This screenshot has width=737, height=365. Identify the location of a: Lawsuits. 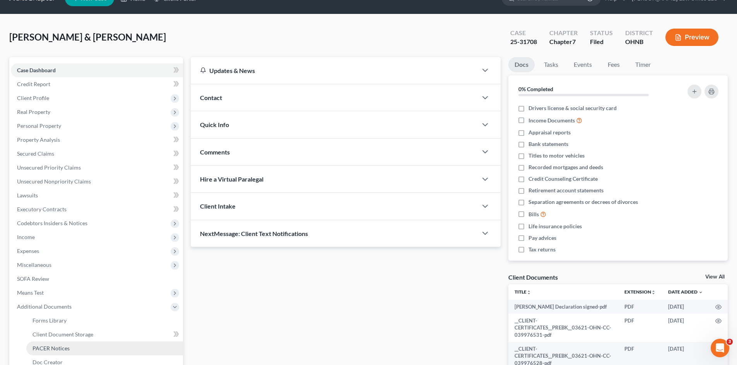
(97, 196).